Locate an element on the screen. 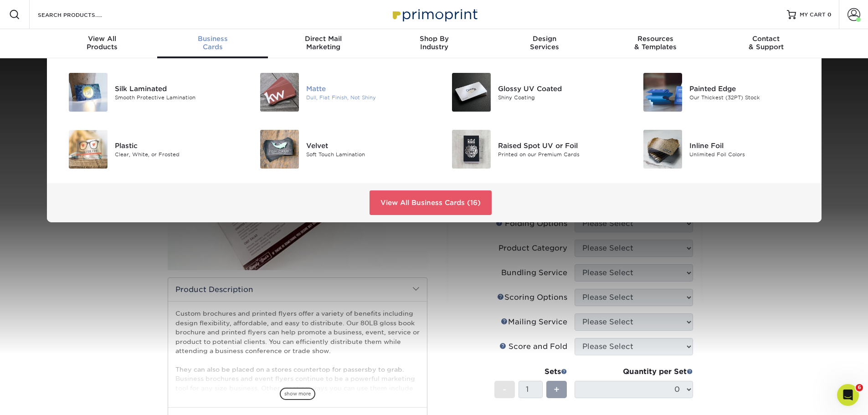  a: Velvet Business Cards Velvet Soft Touch Lamination is located at coordinates (338, 149).